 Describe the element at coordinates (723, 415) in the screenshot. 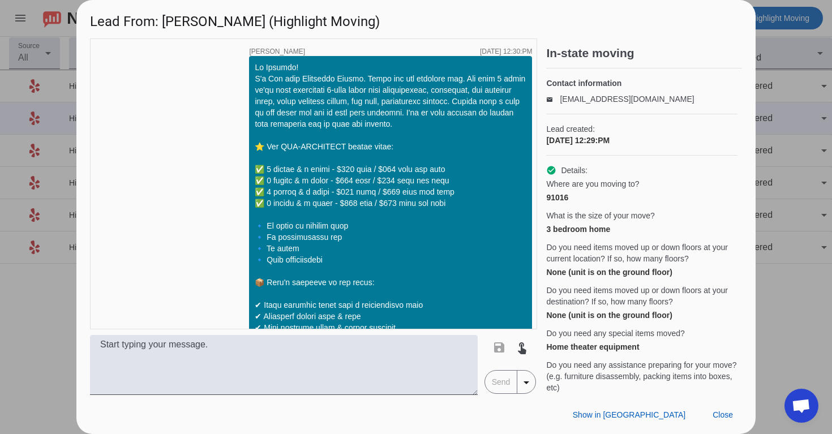

I see `span: Close` at that location.